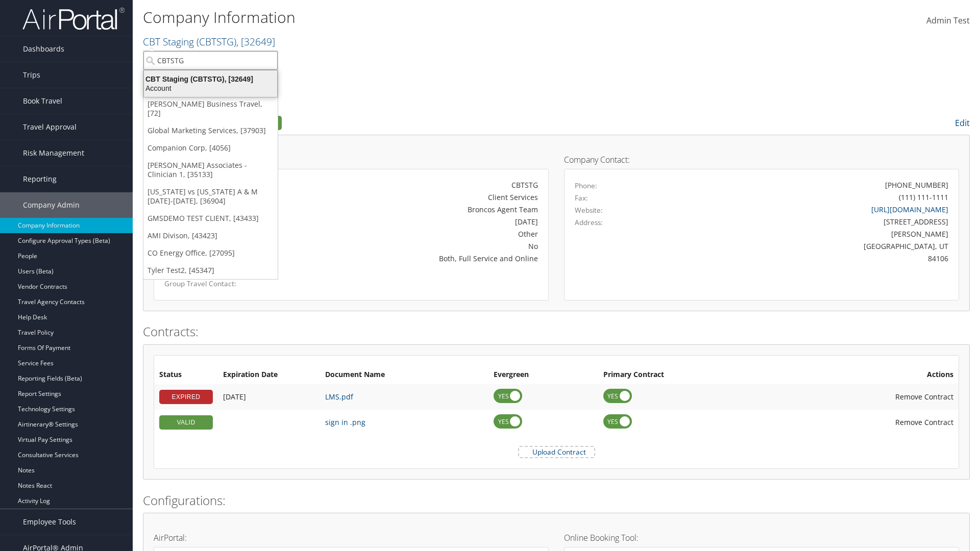 The image size is (980, 551). Describe the element at coordinates (42, 101) in the screenshot. I see `span: Book Travel` at that location.